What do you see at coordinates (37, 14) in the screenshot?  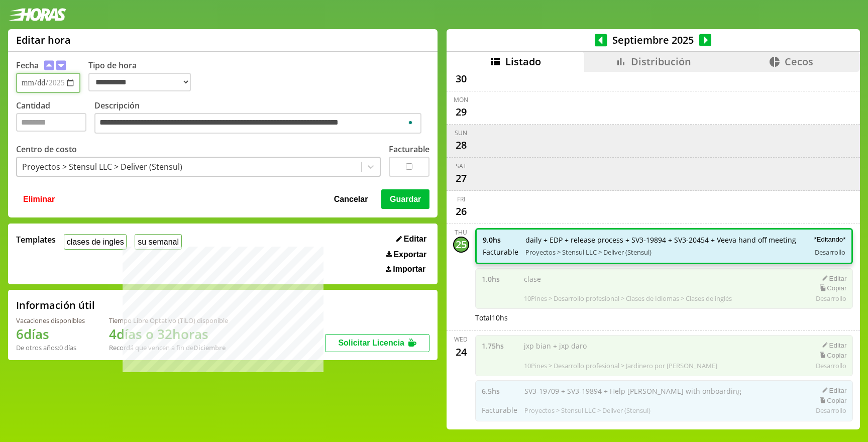 I see `img: logotipo` at bounding box center [37, 14].